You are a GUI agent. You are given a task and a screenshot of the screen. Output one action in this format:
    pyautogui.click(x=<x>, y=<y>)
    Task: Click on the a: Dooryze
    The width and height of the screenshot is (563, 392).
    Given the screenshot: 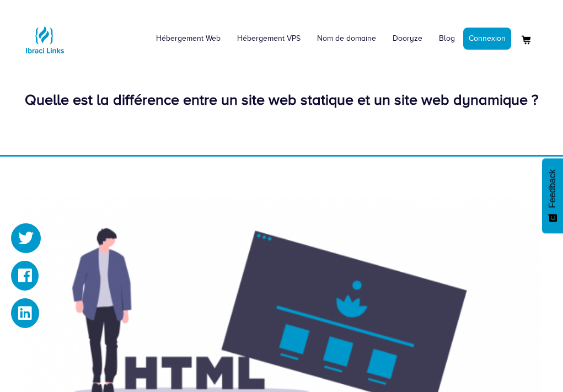 What is the action you would take?
    pyautogui.click(x=408, y=39)
    